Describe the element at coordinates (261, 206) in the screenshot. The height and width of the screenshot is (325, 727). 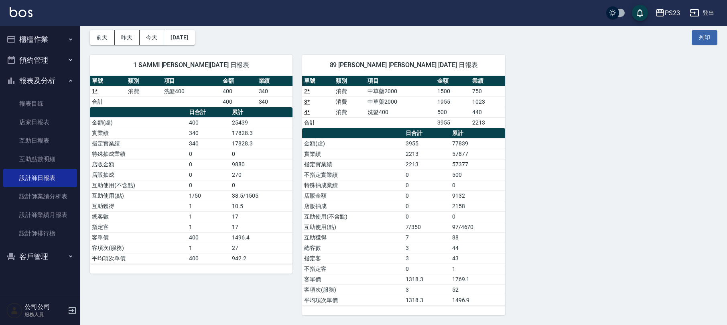
I see `td: 10.5` at that location.